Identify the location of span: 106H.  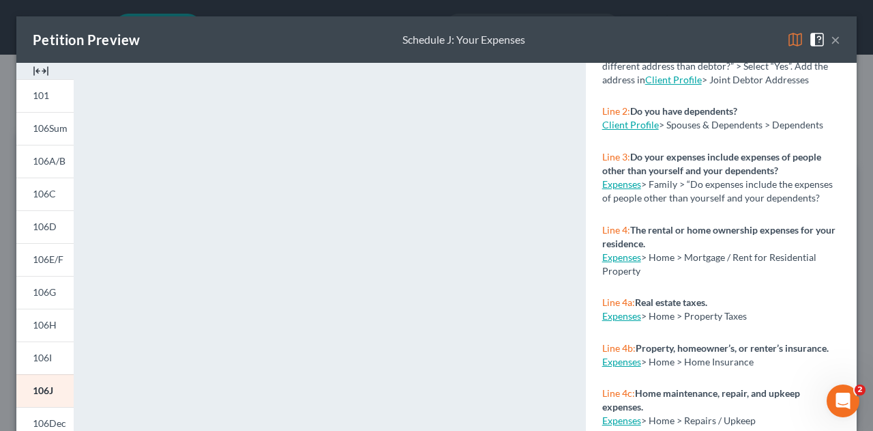
(44, 324).